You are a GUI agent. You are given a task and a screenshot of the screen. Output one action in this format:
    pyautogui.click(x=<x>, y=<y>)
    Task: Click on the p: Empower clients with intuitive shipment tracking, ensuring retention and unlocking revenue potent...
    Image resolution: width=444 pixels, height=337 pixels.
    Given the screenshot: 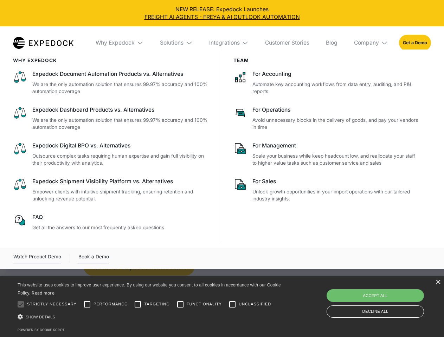 What is the action you would take?
    pyautogui.click(x=122, y=195)
    